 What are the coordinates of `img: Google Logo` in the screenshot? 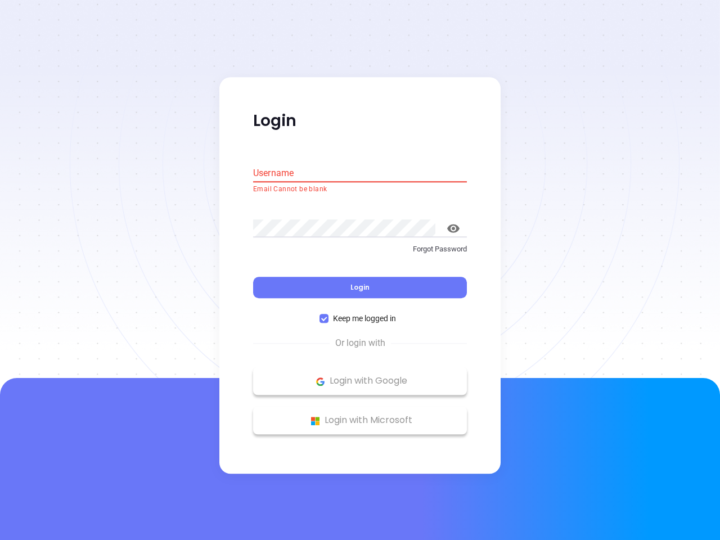 It's located at (320, 381).